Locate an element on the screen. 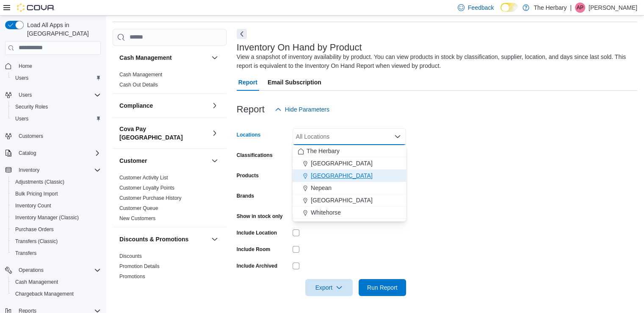  span: Inventory Manager (Classic) is located at coordinates (47, 218).